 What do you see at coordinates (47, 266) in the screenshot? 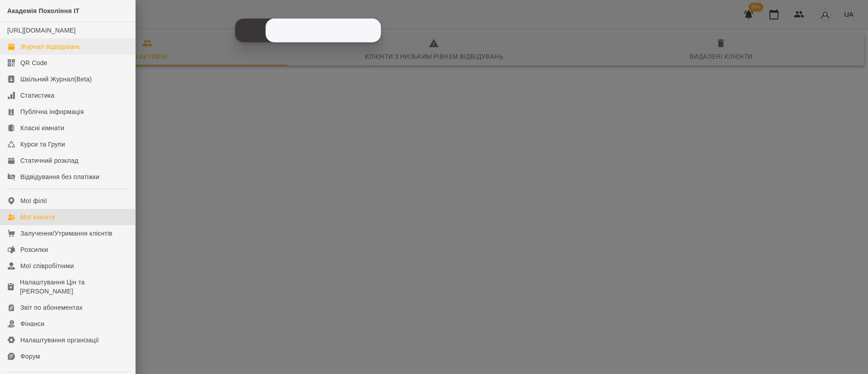
I see `div: Мої співробітники` at bounding box center [47, 266].